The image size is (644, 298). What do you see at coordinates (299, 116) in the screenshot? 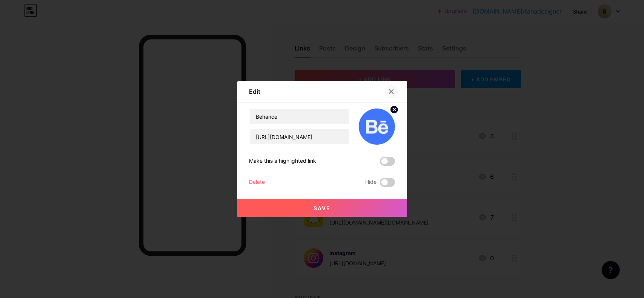
I see `input: Title` at bounding box center [299, 116].